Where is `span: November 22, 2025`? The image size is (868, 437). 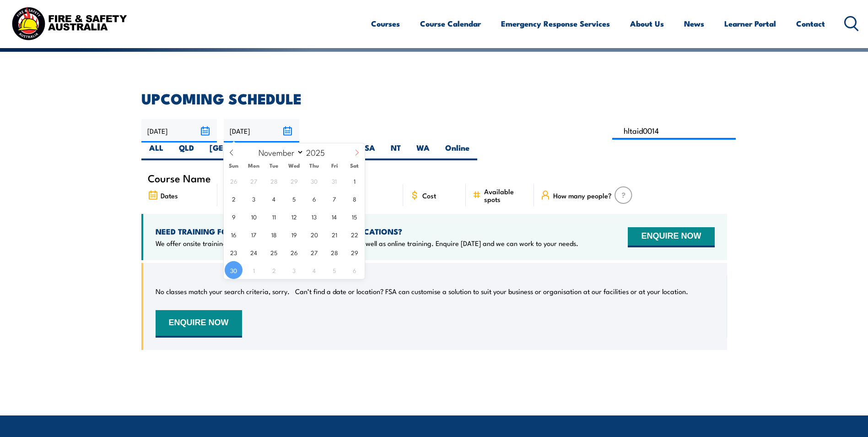
span: November 22, 2025 is located at coordinates (354, 234).